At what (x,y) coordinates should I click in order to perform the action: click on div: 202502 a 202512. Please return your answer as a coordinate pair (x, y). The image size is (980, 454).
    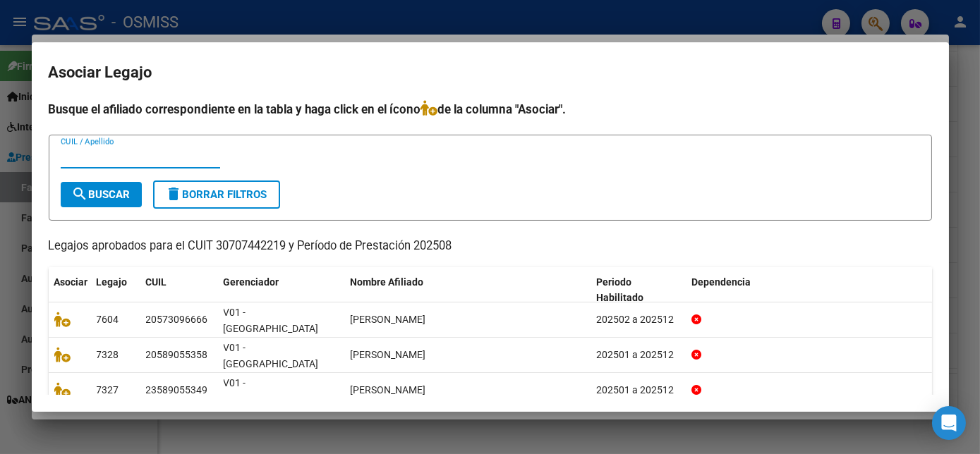
    Looking at the image, I should click on (638, 320).